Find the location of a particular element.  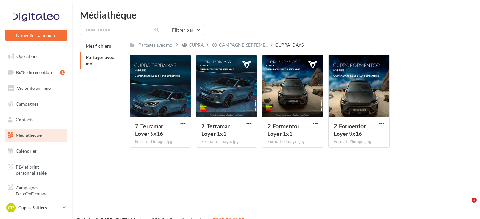

div: CUPRA is located at coordinates (196, 45).